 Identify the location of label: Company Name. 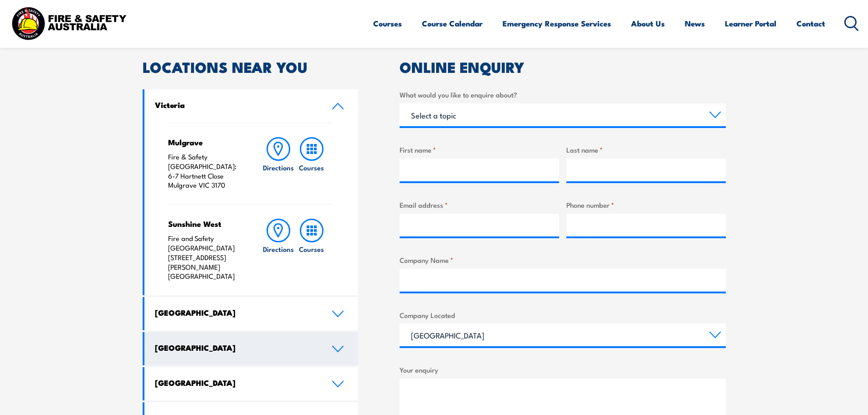
(562, 260).